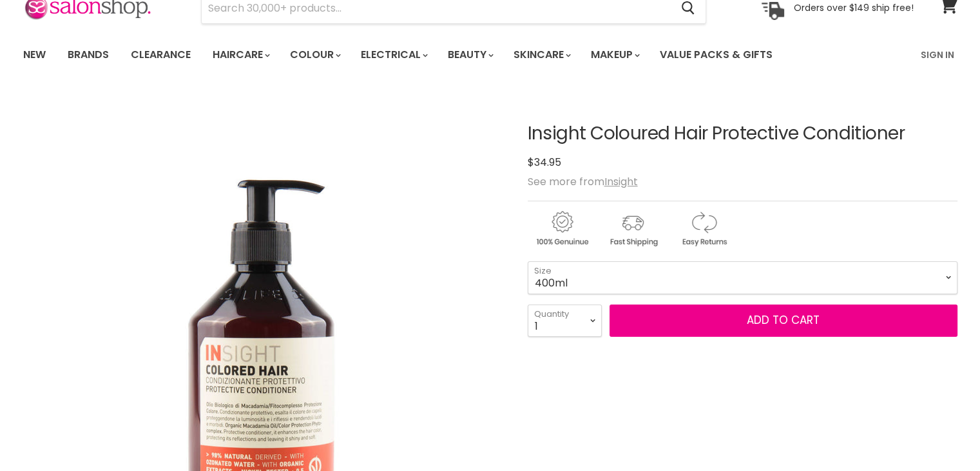  I want to click on a: Makeup, so click(614, 55).